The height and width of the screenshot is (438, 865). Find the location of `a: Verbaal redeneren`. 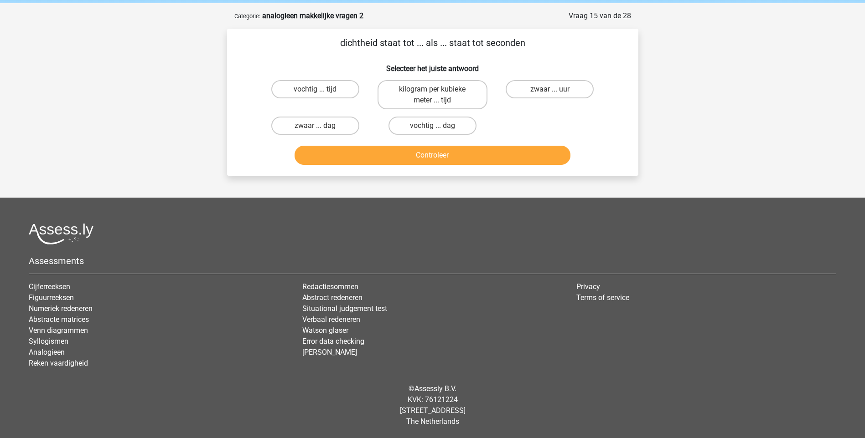

a: Verbaal redeneren is located at coordinates (331, 319).